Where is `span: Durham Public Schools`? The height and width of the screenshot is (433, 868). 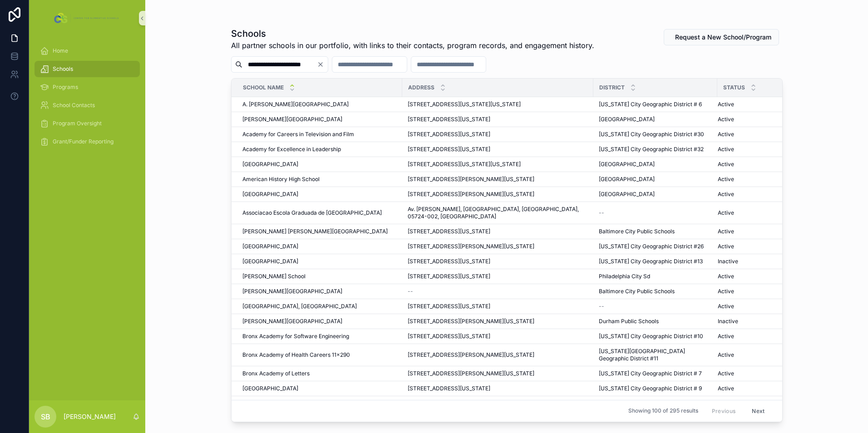
span: Durham Public Schools is located at coordinates (629, 321).